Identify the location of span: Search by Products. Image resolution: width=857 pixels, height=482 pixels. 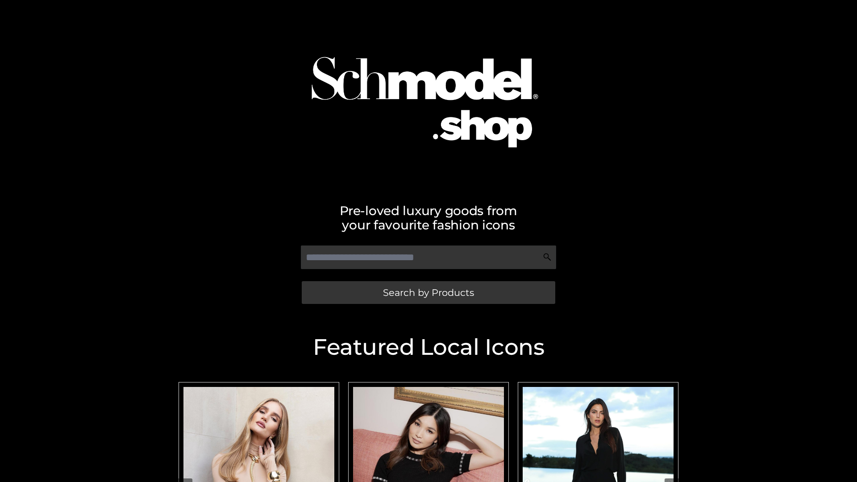
(429, 292).